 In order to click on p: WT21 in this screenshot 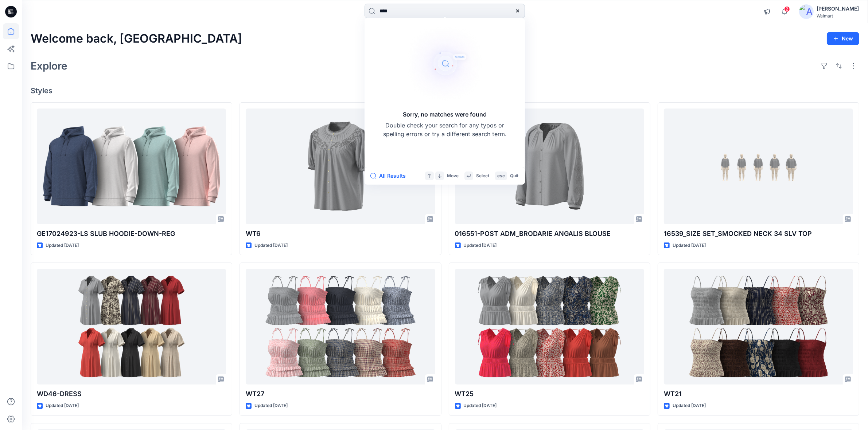, I will do `click(758, 394)`.